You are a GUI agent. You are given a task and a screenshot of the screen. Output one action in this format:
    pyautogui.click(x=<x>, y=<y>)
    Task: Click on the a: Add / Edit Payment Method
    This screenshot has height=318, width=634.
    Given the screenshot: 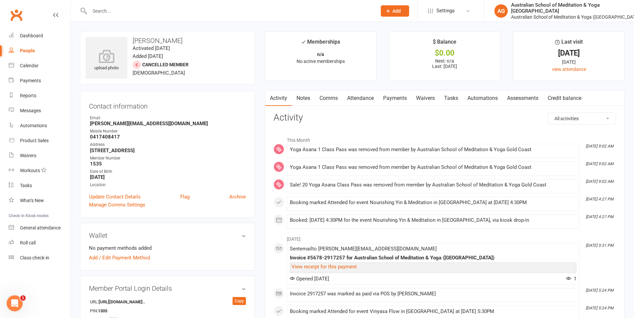 What is the action you would take?
    pyautogui.click(x=119, y=258)
    